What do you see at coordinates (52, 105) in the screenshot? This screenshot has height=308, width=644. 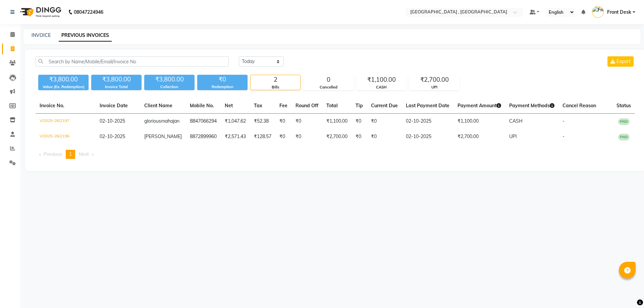 I see `span: Invoice No.` at bounding box center [52, 105].